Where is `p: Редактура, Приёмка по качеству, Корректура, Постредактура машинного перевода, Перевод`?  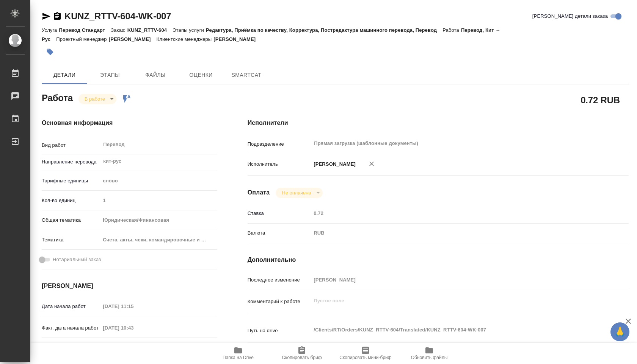
p: Редактура, Приёмка по качеству, Корректура, Постредактура машинного перевода, Перевод is located at coordinates (324, 30).